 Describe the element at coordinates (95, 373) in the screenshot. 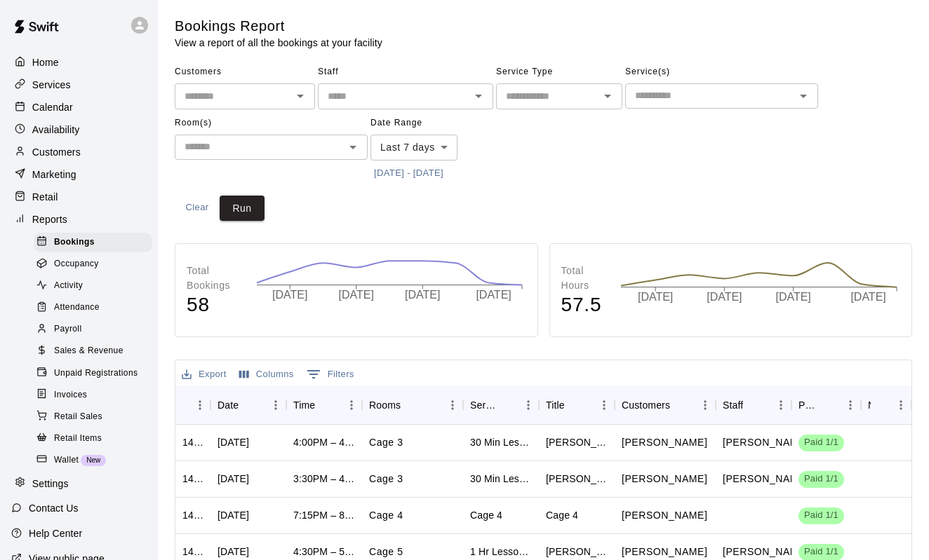

I see `a: Unpaid Registrations` at that location.